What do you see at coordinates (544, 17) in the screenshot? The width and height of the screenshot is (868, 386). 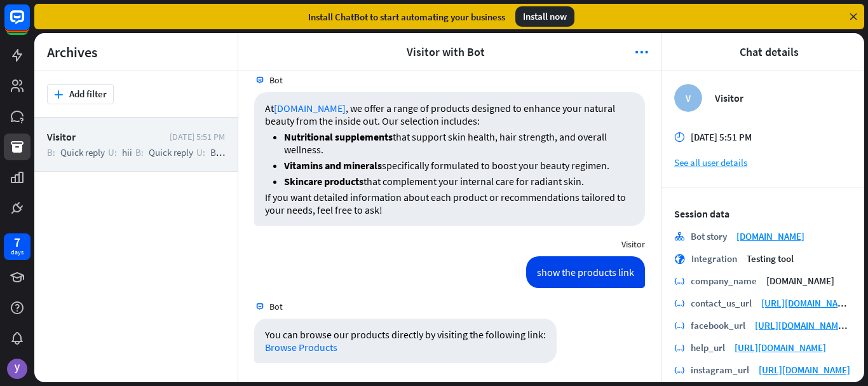 I see `div: Install now` at bounding box center [544, 17].